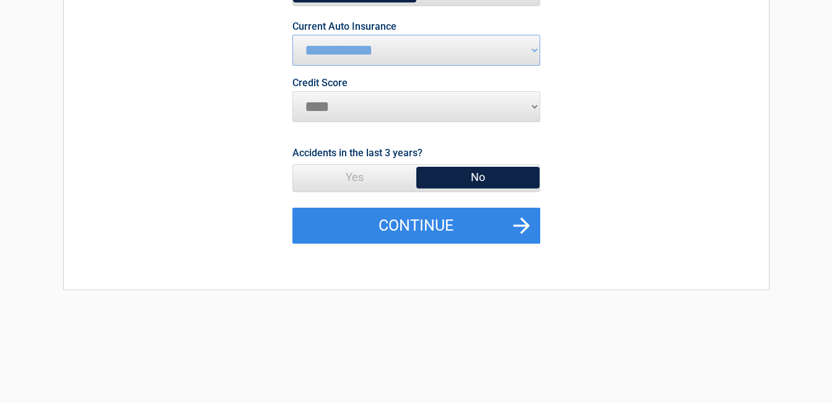 This screenshot has height=403, width=832. I want to click on label: Credit Score, so click(320, 83).